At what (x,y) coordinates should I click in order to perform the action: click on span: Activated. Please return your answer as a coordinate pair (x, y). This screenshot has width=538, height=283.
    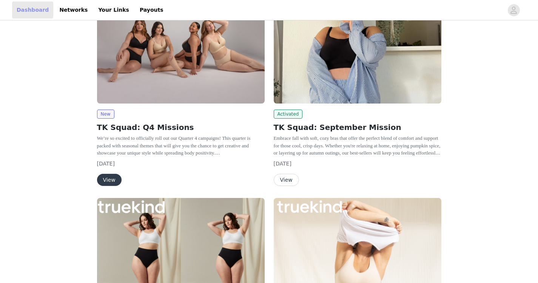
    Looking at the image, I should click on (288, 114).